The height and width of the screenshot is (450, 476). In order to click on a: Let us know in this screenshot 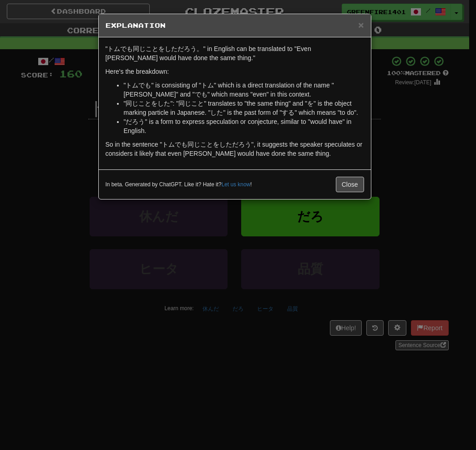, I will do `click(236, 185)`.